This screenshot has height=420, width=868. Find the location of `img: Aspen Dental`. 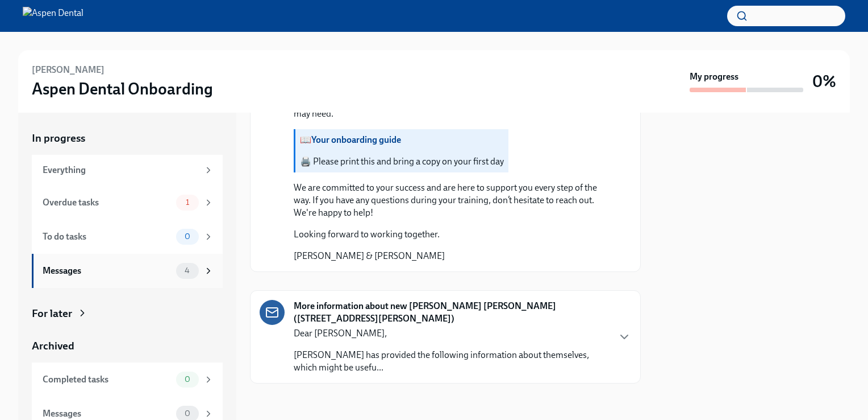

img: Aspen Dental is located at coordinates (53, 16).